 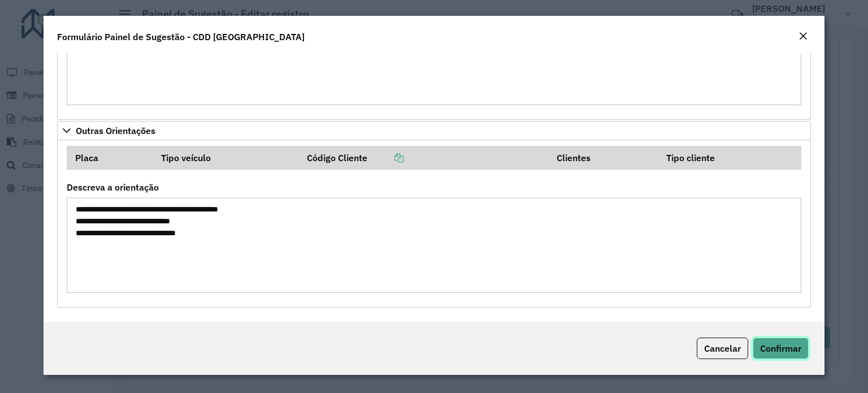 I want to click on div: Outras Orientações, so click(x=434, y=224).